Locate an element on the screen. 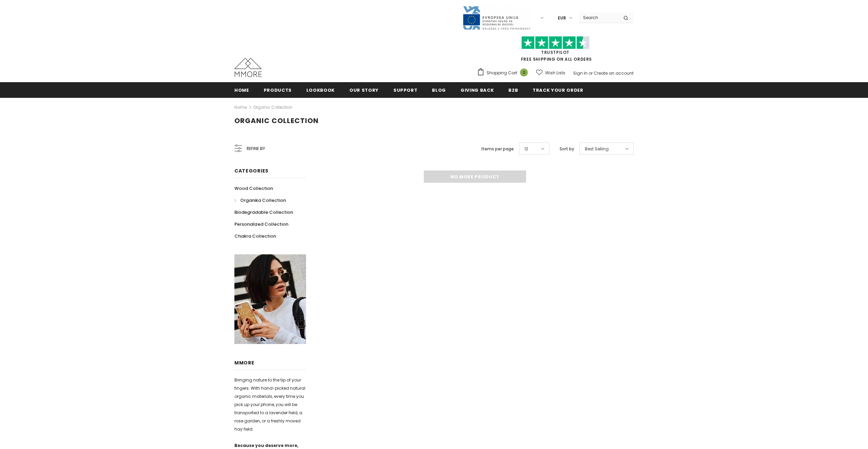  a: Organika Collection is located at coordinates (260, 200).